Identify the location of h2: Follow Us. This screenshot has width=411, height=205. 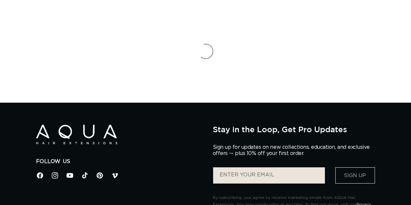
(120, 162).